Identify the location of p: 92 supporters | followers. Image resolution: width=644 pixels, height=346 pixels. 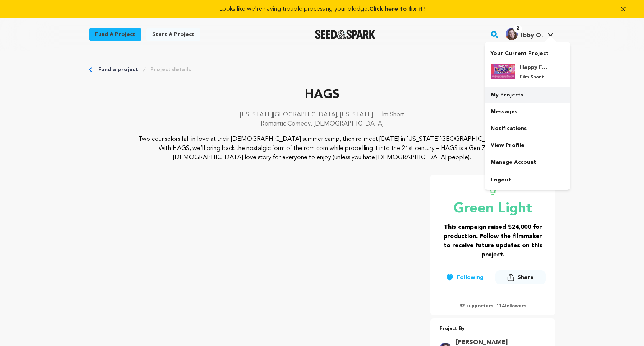
(493, 307).